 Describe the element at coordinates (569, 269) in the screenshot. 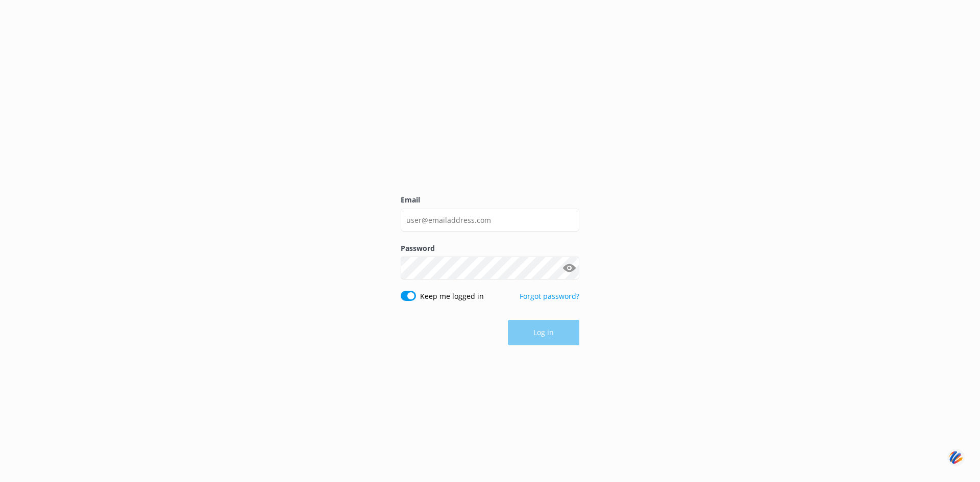

I see `button: Show password` at that location.